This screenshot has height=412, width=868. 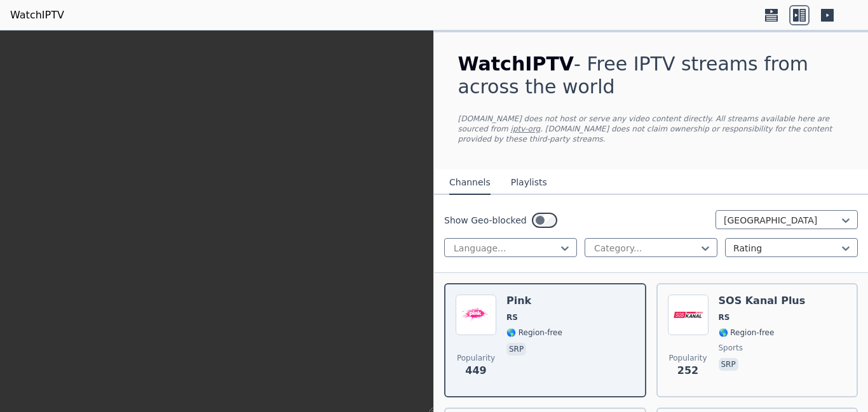 I want to click on span: WatchIPTV, so click(x=517, y=63).